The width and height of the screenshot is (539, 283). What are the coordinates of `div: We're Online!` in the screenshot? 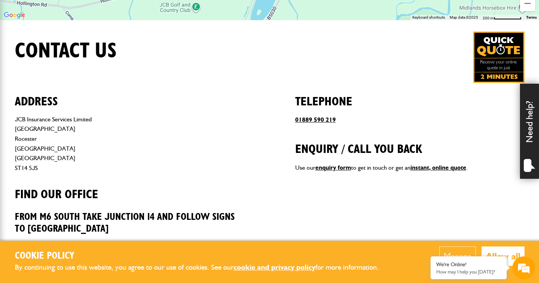 It's located at (469, 264).